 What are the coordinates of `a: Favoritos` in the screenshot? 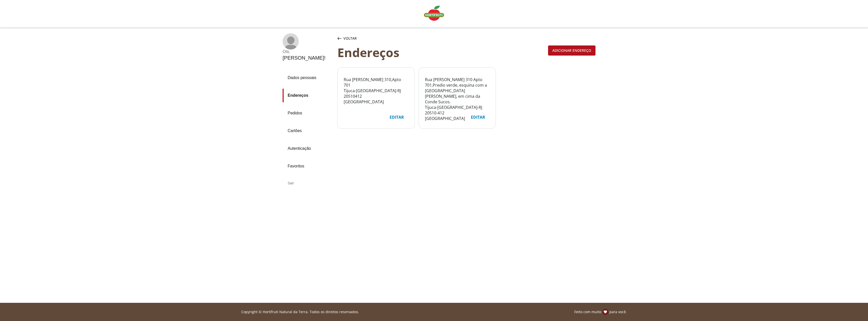 It's located at (308, 166).